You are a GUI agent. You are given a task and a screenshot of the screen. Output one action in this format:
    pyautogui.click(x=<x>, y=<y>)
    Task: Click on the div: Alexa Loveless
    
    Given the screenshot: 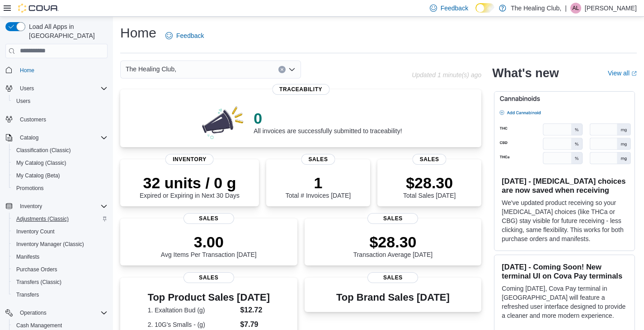 What is the action you would take?
    pyautogui.click(x=576, y=8)
    